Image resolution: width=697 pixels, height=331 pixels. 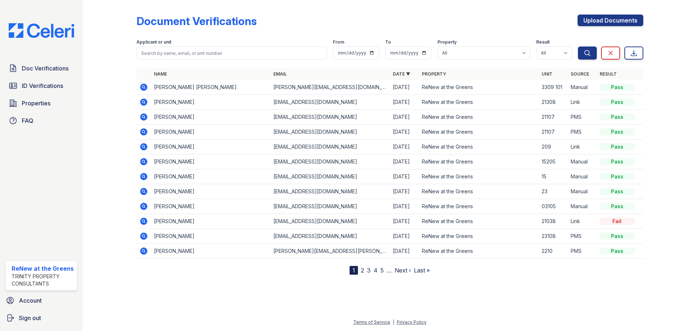 What do you see at coordinates (42, 86) in the screenshot?
I see `span: ID Verifications` at bounding box center [42, 86].